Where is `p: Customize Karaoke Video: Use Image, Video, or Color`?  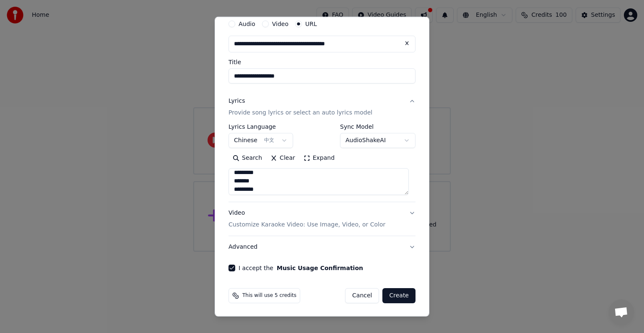
p: Customize Karaoke Video: Use Image, Video, or Color is located at coordinates (307, 225).